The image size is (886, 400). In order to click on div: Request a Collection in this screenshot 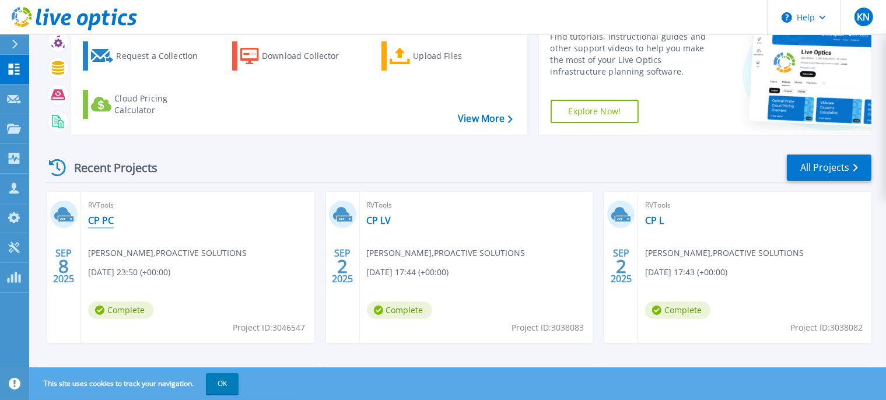, I will do `click(163, 56)`.